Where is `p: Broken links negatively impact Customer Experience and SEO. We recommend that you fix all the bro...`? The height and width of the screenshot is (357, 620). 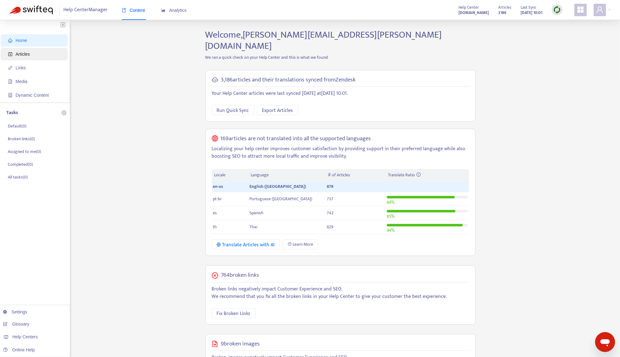 p: Broken links negatively impact Customer Experience and SEO. We recommend that you fix all the bro... is located at coordinates (341, 293).